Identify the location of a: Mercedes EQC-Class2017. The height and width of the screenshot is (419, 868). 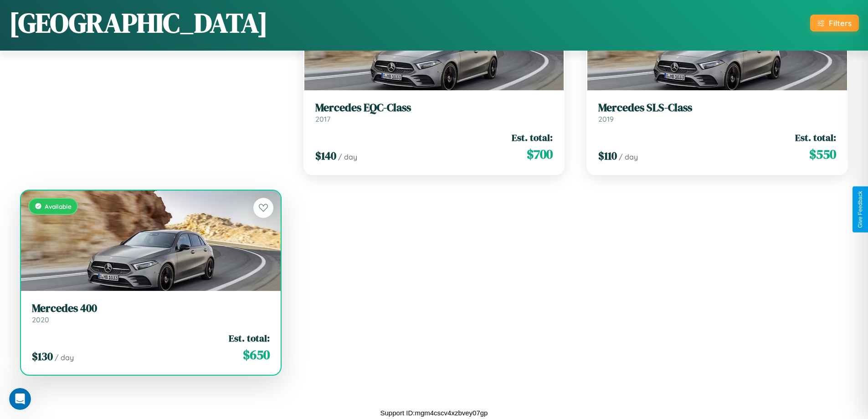
(434, 112).